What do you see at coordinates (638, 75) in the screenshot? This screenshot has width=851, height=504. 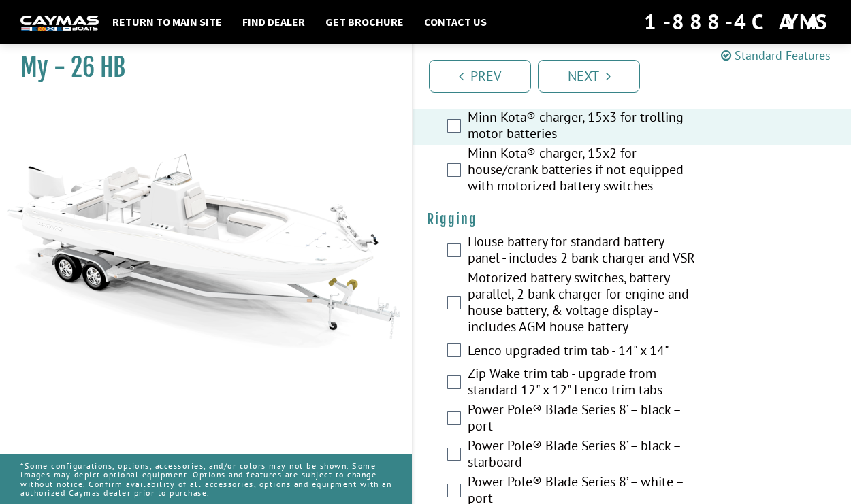 I see `ul: Pagination` at bounding box center [638, 75].